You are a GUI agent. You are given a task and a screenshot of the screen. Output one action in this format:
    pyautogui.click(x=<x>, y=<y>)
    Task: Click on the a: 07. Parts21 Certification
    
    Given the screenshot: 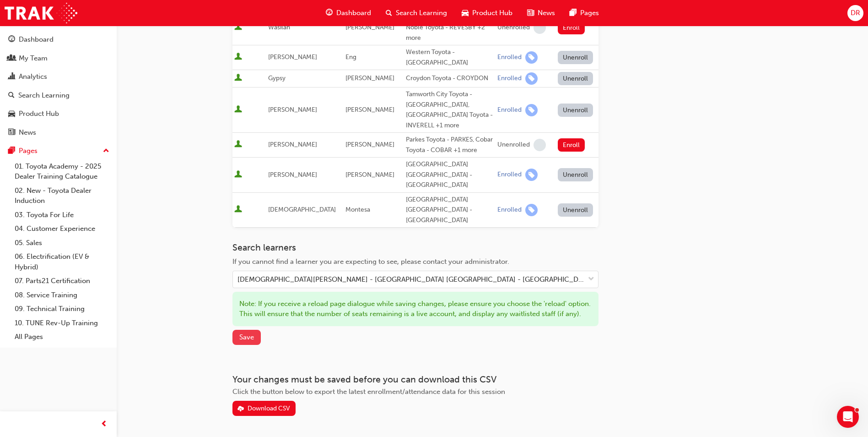 What is the action you would take?
    pyautogui.click(x=62, y=281)
    